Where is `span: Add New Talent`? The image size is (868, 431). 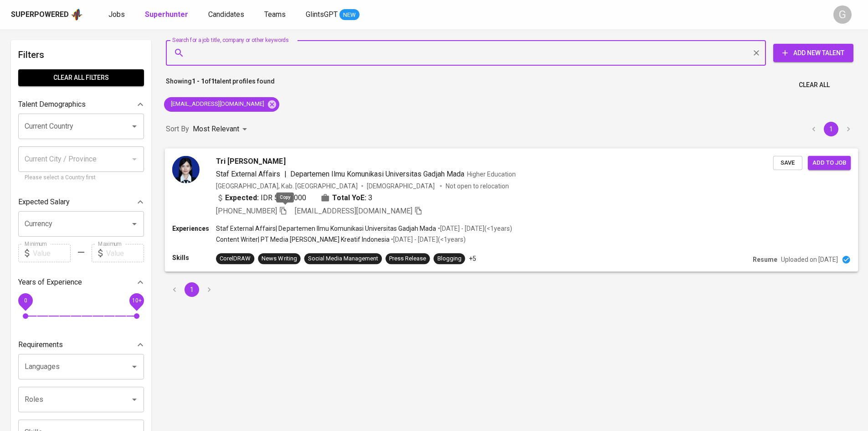 span: Add New Talent is located at coordinates (813, 53).